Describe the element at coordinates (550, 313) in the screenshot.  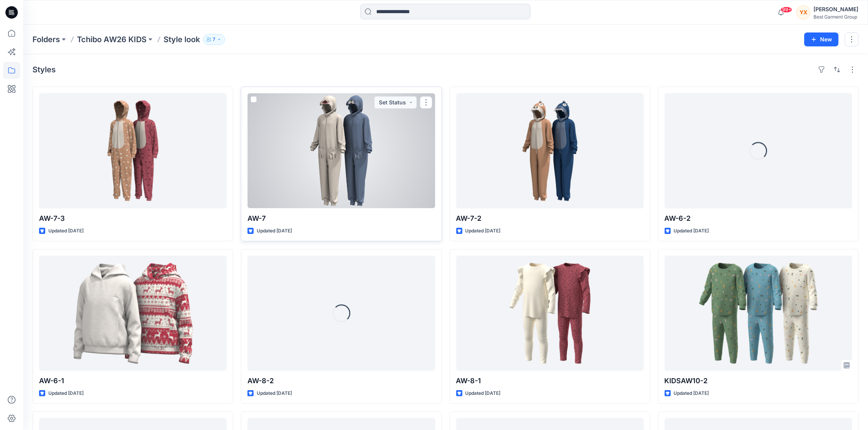
I see `a: AW-8-1` at that location.